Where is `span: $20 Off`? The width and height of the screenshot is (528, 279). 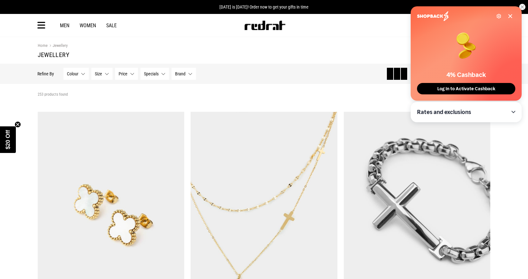 span: $20 Off is located at coordinates (8, 140).